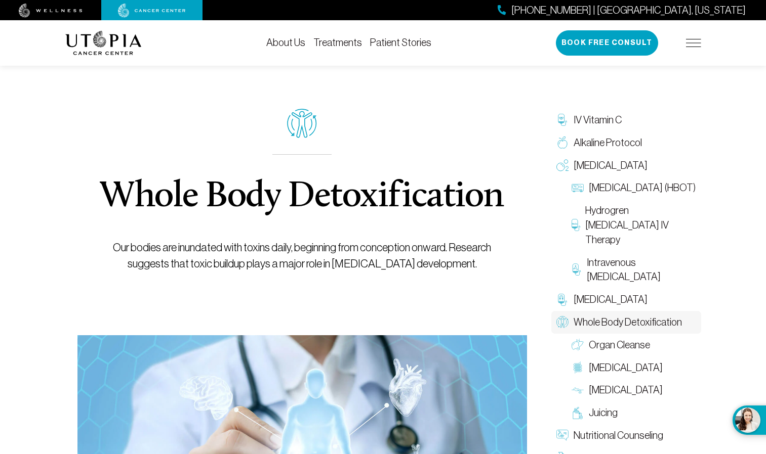 This screenshot has height=454, width=766. Describe the element at coordinates (618, 436) in the screenshot. I see `span: Nutritional Counseling` at that location.